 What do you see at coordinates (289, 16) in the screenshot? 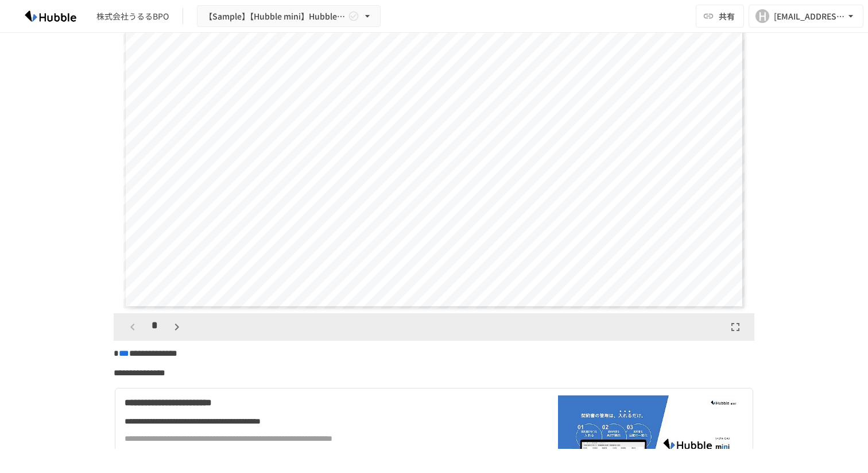
I see `button: 【Sample】【Hubble mini】Hubble×企業名 オンボーディングプロジェクト` at bounding box center [289, 16].